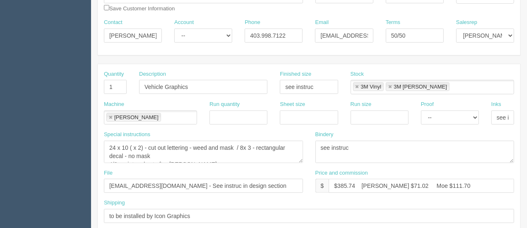  Describe the element at coordinates (342, 173) in the screenshot. I see `label: Price and commission` at that location.